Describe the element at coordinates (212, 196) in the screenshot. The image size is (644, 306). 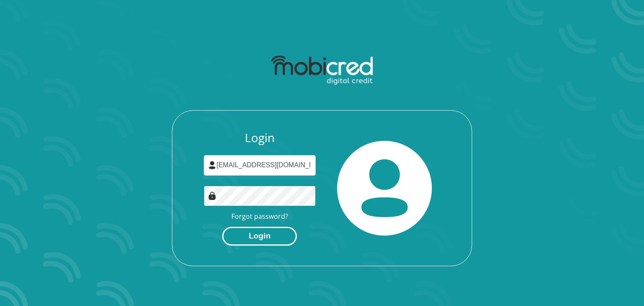
I see `img: Image` at that location.